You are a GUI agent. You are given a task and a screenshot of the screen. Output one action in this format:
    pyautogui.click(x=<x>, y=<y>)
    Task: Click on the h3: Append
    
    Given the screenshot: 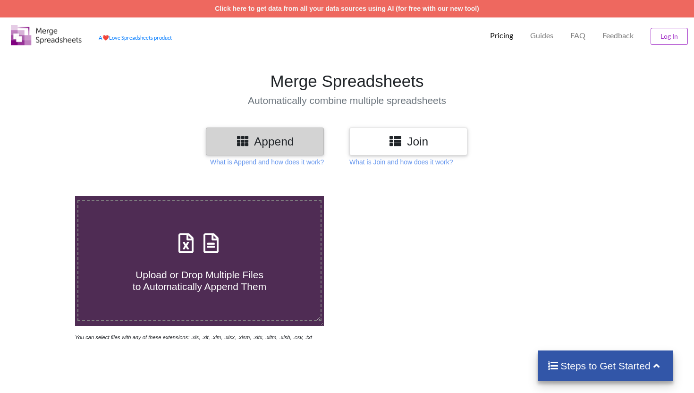 What is the action you would take?
    pyautogui.click(x=265, y=141)
    